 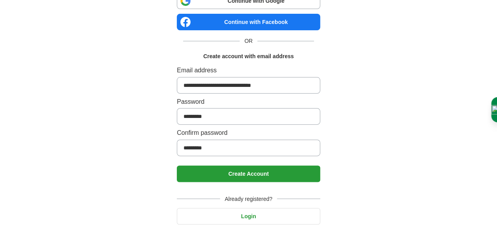 I want to click on label: Confirm password, so click(x=248, y=133).